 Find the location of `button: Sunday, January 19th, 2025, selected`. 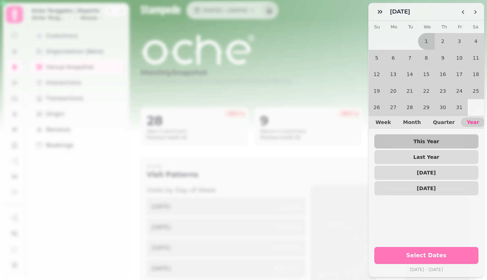

button: Sunday, January 19th, 2025, selected is located at coordinates (377, 91).